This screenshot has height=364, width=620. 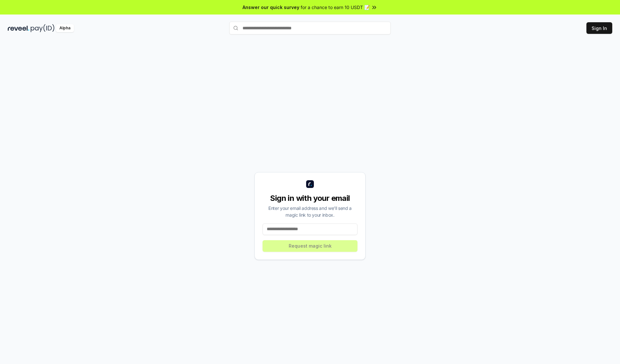 I want to click on div: Sign in with your email, so click(x=310, y=198).